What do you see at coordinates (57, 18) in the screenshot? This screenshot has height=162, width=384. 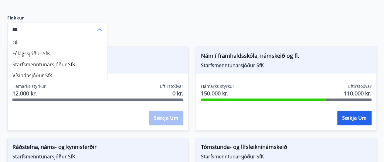 I see `label: Flokkur` at bounding box center [57, 18].